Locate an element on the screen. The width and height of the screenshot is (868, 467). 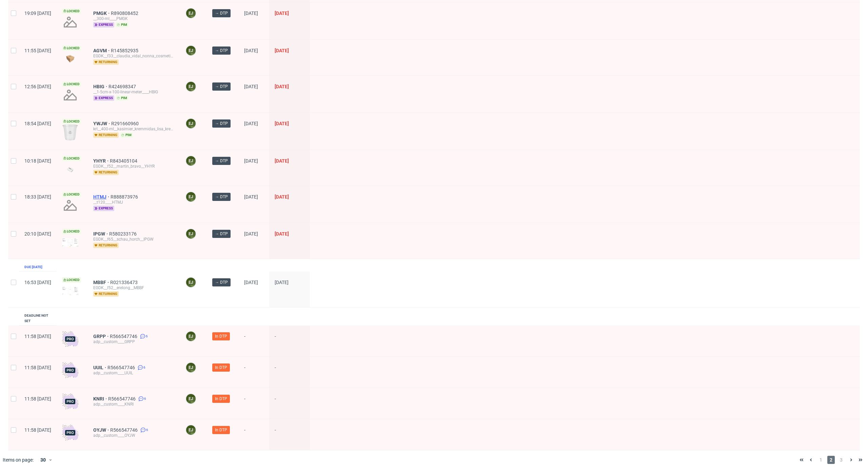
span: HBIG is located at coordinates (101, 87).